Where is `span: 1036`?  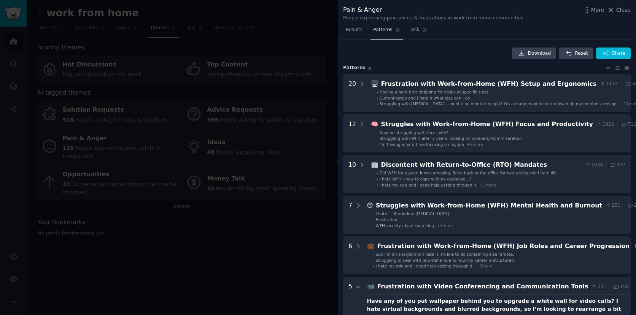 span: 1036 is located at coordinates (594, 166).